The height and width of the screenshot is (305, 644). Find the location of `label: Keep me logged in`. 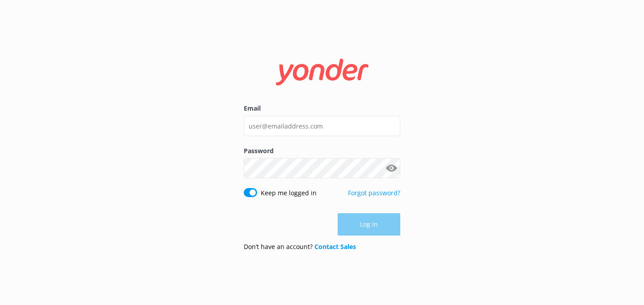

label: Keep me logged in is located at coordinates (289, 193).